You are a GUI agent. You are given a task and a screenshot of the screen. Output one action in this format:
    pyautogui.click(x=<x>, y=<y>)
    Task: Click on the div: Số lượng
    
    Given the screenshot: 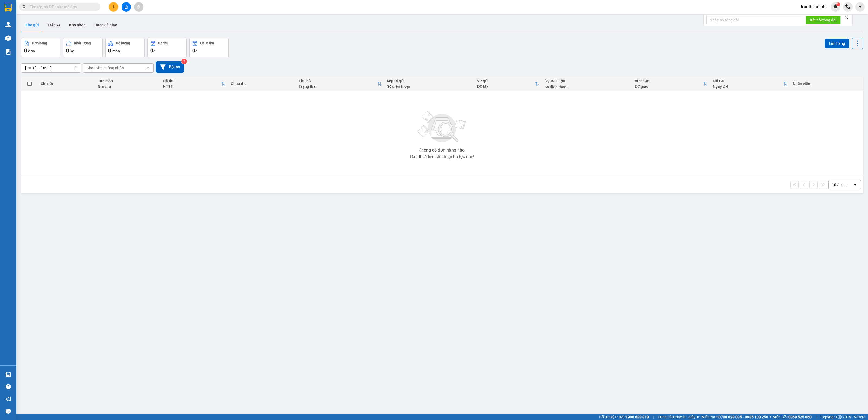 What is the action you would take?
    pyautogui.click(x=123, y=43)
    